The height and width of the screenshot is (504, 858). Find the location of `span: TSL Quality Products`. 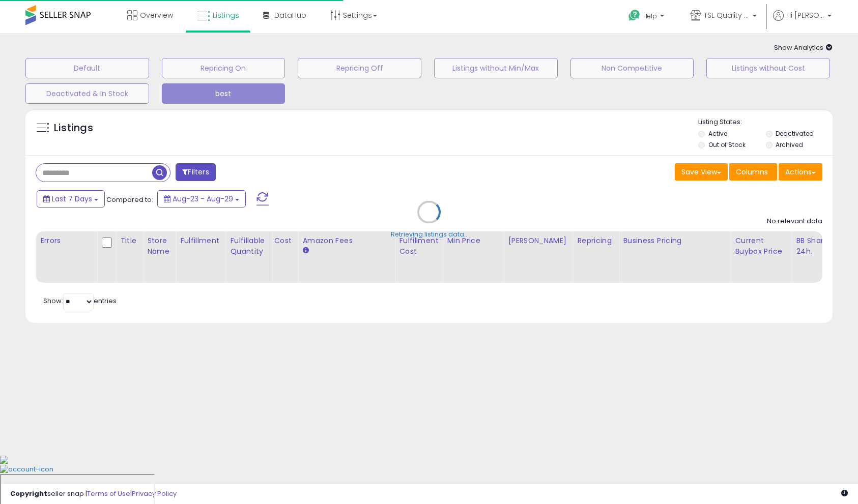

span: TSL Quality Products is located at coordinates (726, 15).